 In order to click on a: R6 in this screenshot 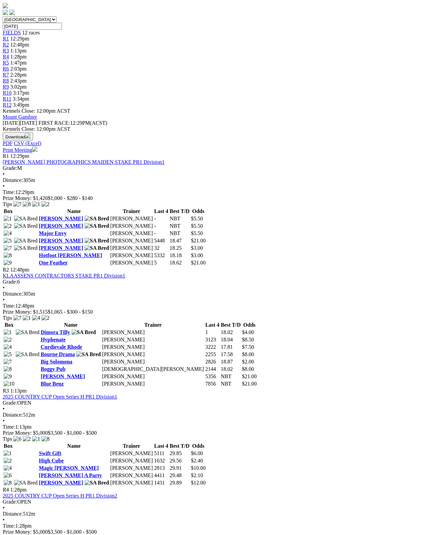, I will do `click(6, 69)`.